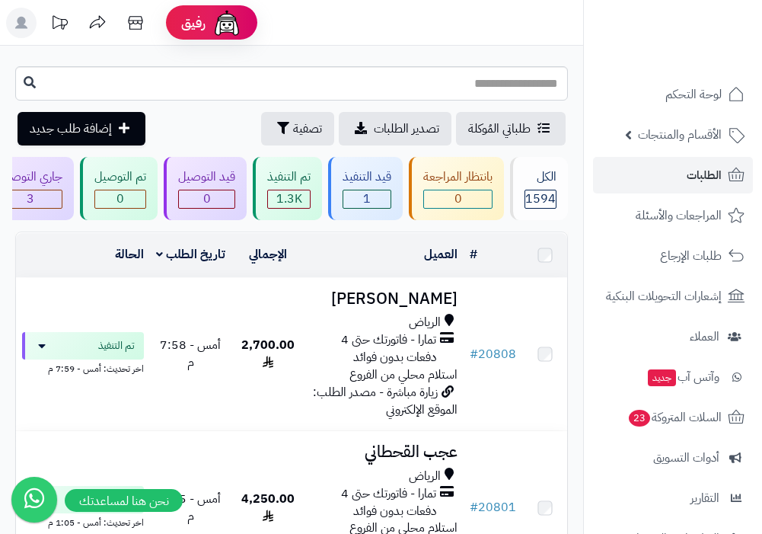 The width and height of the screenshot is (762, 534). What do you see at coordinates (298, 129) in the screenshot?
I see `button: تصفية` at bounding box center [298, 129].